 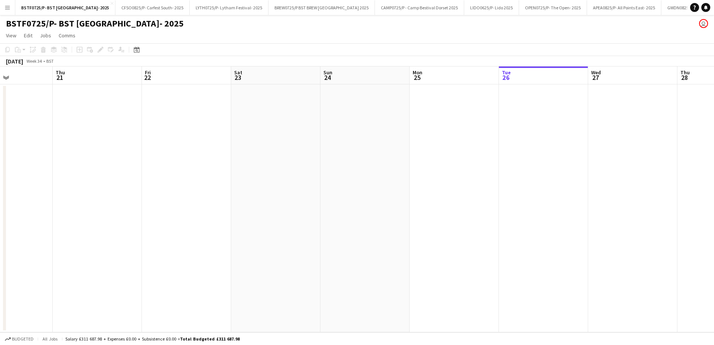 I want to click on button: OPEN0725/P- The Open- 2025, so click(x=553, y=7).